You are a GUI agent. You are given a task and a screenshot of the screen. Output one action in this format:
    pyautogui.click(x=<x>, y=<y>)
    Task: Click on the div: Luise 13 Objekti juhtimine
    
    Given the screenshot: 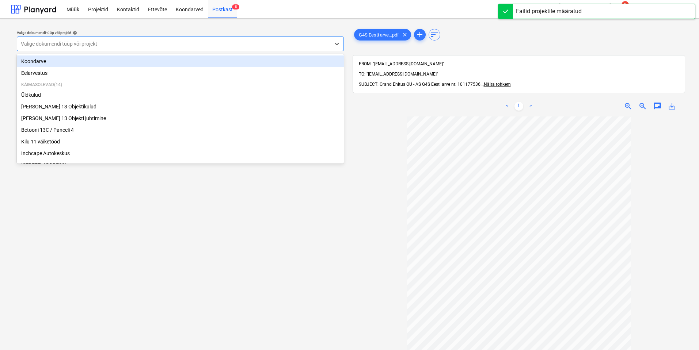 What is the action you would take?
    pyautogui.click(x=180, y=118)
    